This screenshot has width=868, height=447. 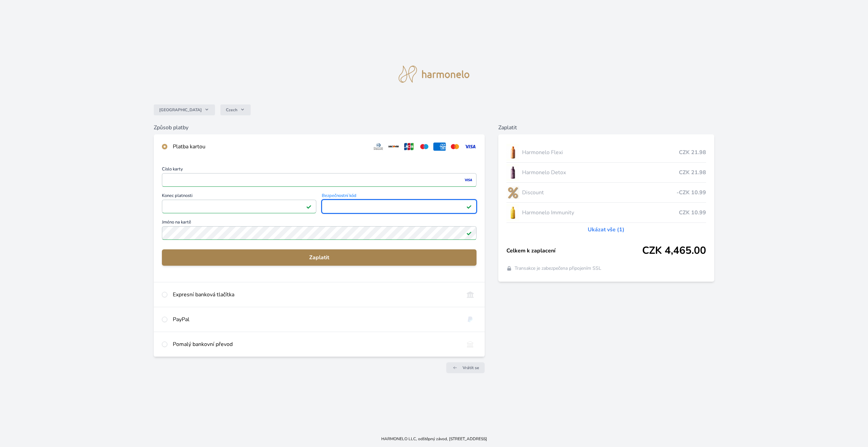 What do you see at coordinates (574, 251) in the screenshot?
I see `span: Celkem k zaplacení` at bounding box center [574, 251].